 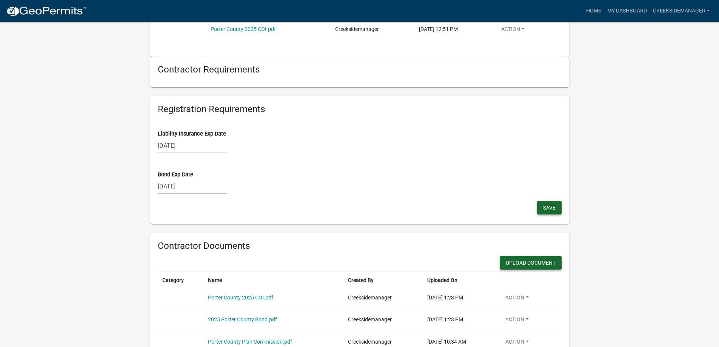 I want to click on h6: Contractor Documents, so click(x=360, y=246).